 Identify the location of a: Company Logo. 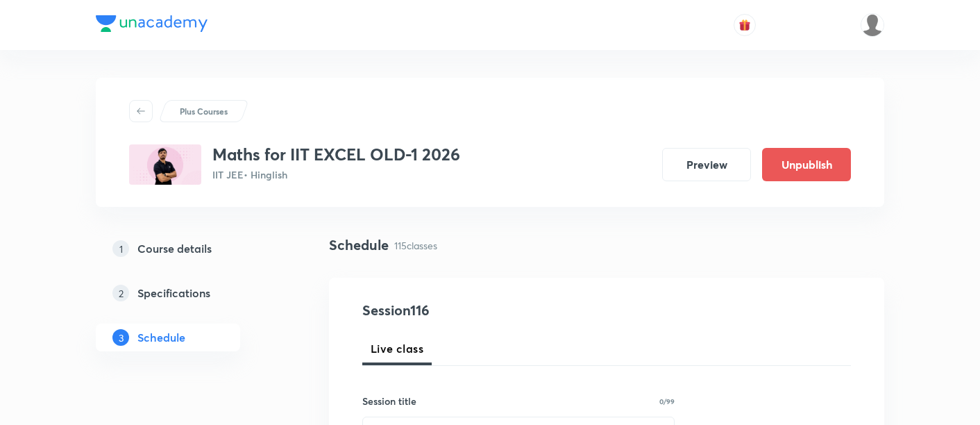
(152, 25).